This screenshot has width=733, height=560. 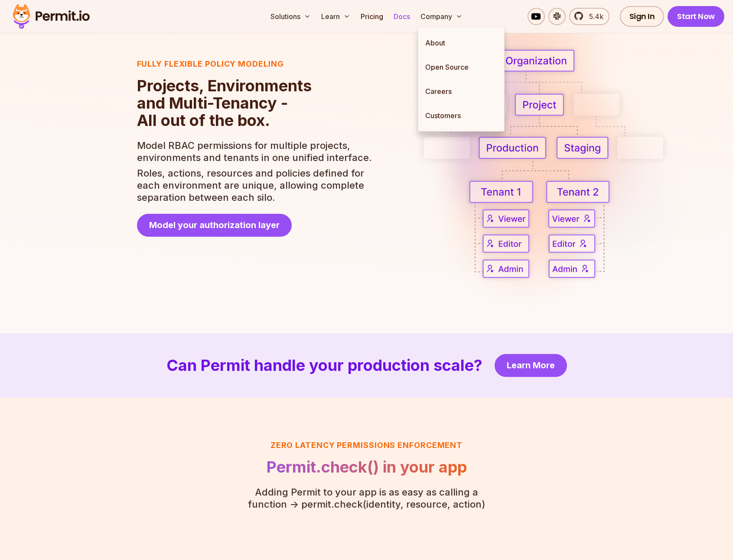 What do you see at coordinates (367, 498) in the screenshot?
I see `p: Adding Permit to your app is as easy as calling a function - > permit.check(identity, resource, a...` at bounding box center [367, 498].